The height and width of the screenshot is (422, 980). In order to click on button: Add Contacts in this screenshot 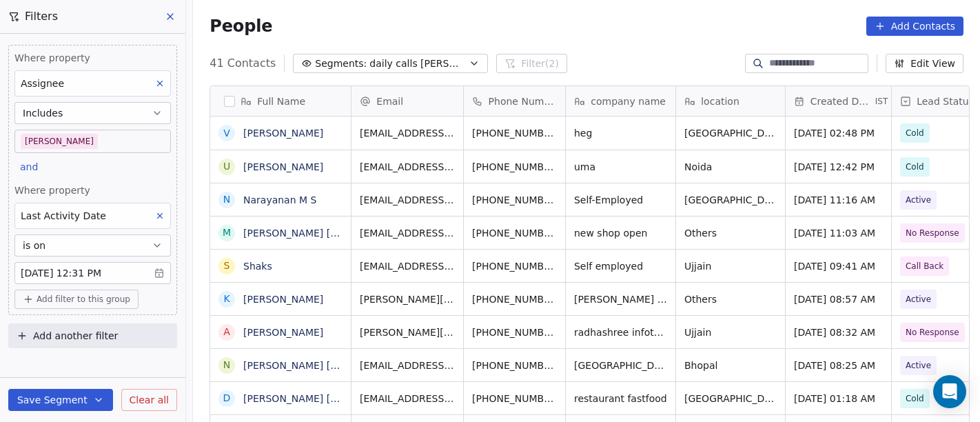, I will do `click(915, 26)`.